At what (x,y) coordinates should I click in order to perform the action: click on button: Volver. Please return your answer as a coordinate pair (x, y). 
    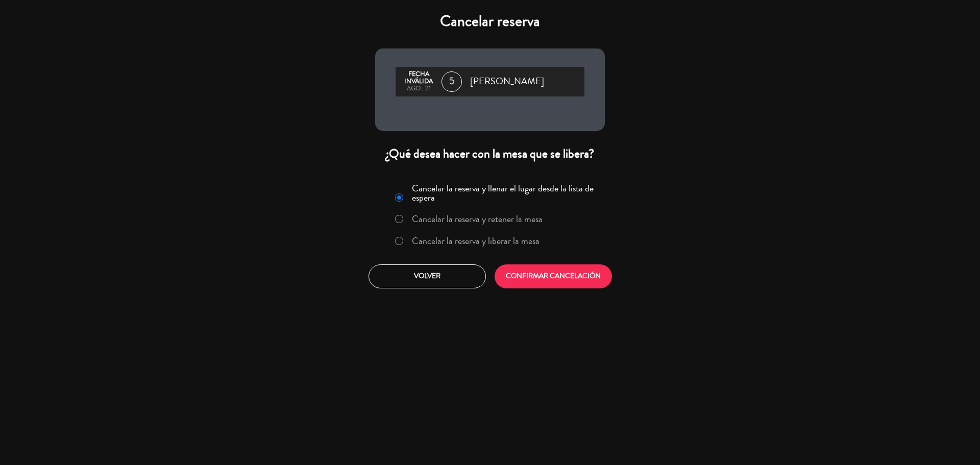
    Looking at the image, I should click on (427, 276).